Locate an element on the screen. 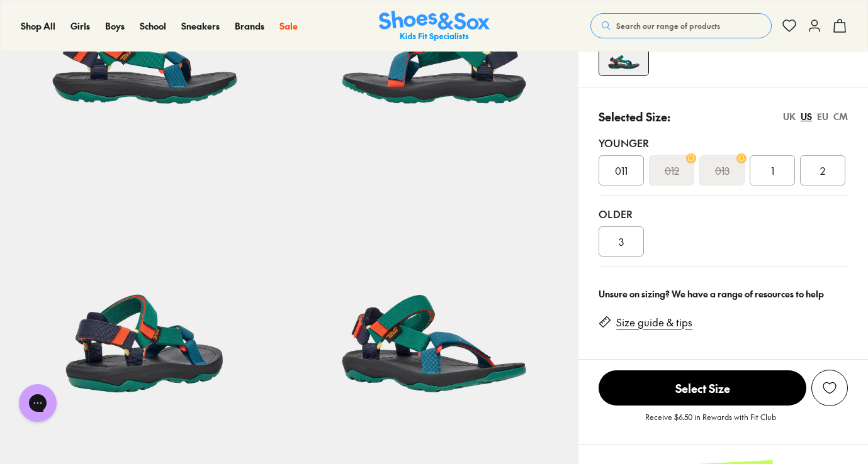 Image resolution: width=868 pixels, height=464 pixels. button: Select Size is located at coordinates (703, 388).